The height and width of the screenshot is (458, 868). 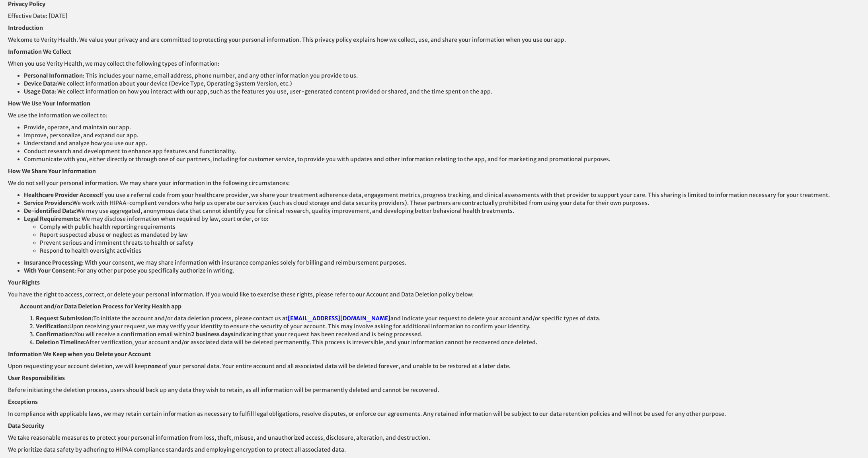 I want to click on strong: Information We Collect, so click(x=39, y=51).